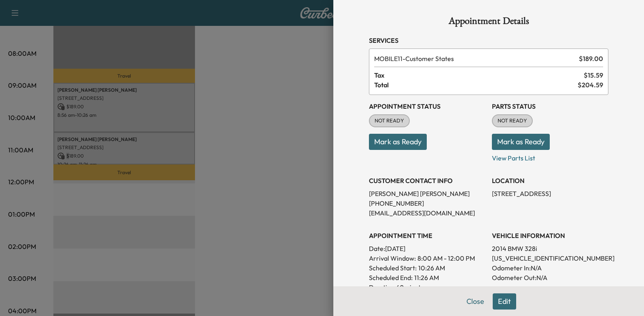 The image size is (644, 316). I want to click on p: View Parts List, so click(550, 157).